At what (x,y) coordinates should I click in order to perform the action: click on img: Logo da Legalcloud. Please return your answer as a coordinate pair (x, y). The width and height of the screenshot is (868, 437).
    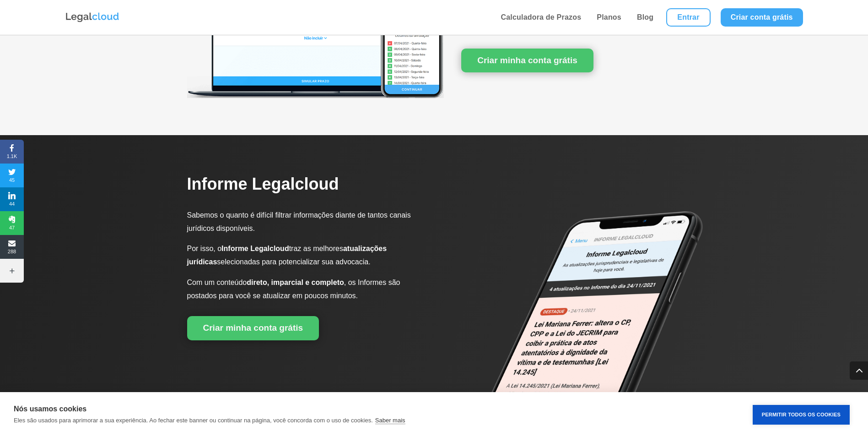
    Looking at the image, I should click on (93, 17).